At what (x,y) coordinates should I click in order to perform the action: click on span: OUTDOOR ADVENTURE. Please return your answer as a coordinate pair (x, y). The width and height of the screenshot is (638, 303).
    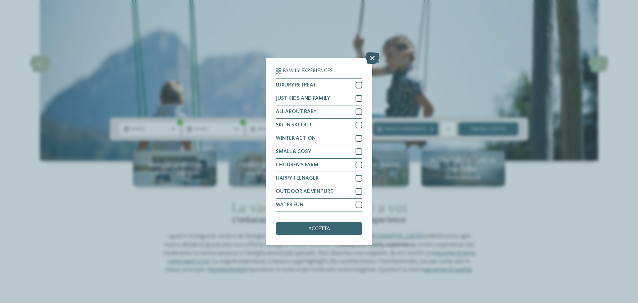
    Looking at the image, I should click on (304, 191).